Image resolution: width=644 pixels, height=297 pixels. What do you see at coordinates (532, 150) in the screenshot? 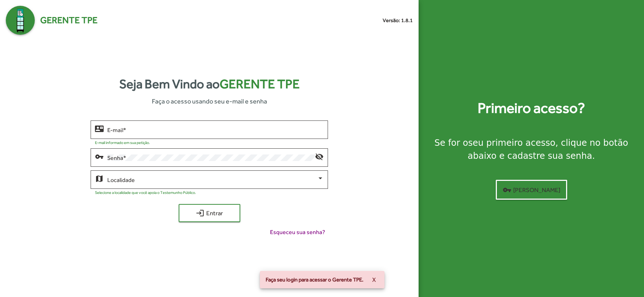
I see `div: Se for o , clique no botão abaixo e cadastre sua senha.` at bounding box center [532, 150].